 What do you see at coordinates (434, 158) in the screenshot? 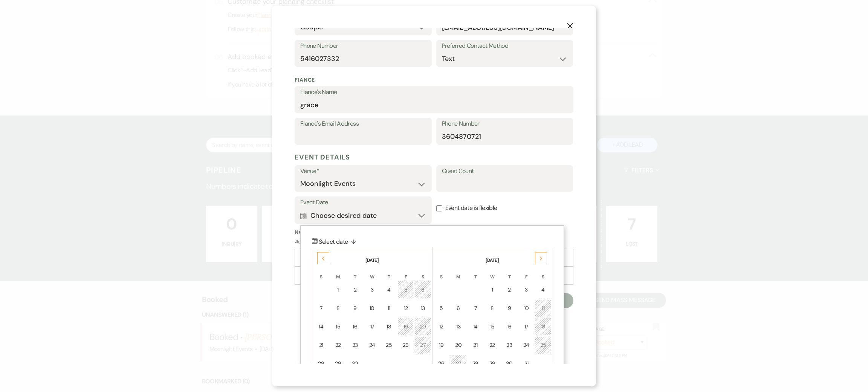
I see `h5: Event Details` at bounding box center [434, 158].